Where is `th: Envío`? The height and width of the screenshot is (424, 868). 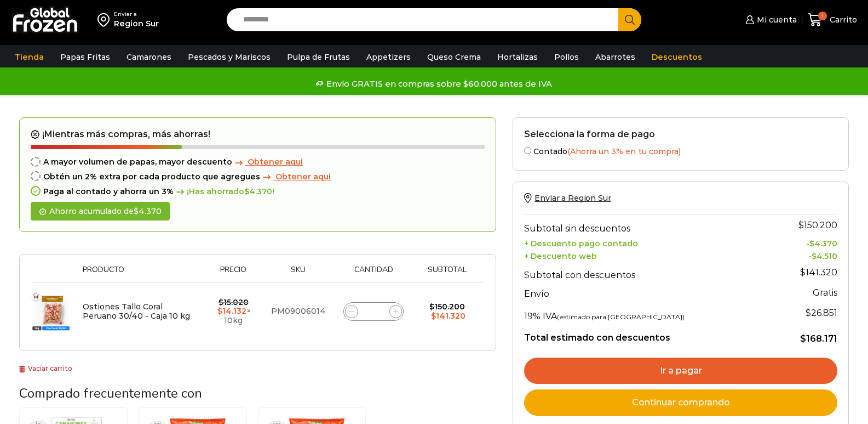 th: Envío is located at coordinates (648, 292).